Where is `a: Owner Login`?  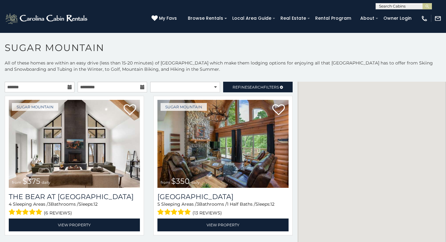
a: Owner Login is located at coordinates (398, 18).